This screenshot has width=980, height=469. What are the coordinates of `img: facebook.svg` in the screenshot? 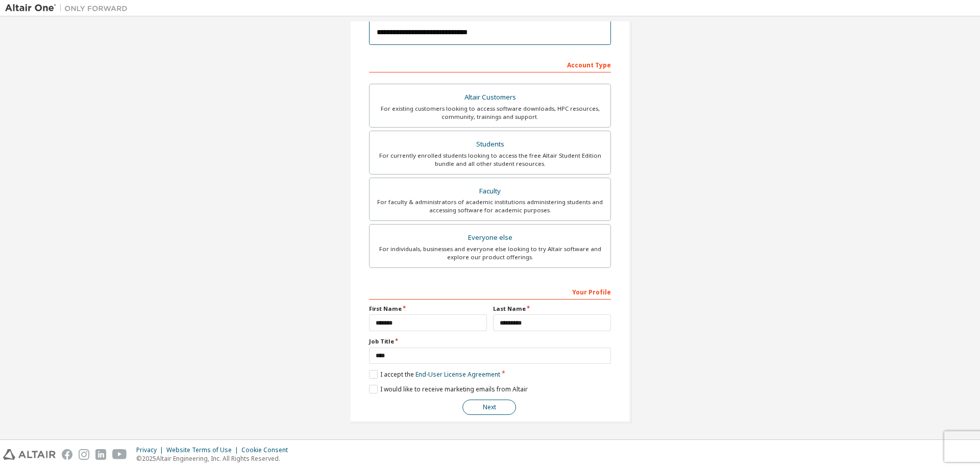 It's located at (67, 454).